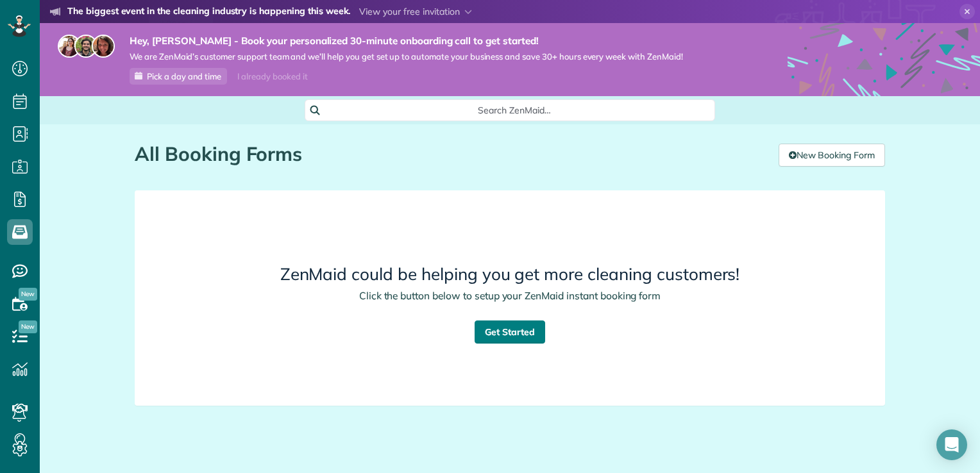 The height and width of the screenshot is (473, 980). Describe the element at coordinates (406, 56) in the screenshot. I see `span: We are ZenMaid’s customer support team and we’ll help you get set up to automate your business an...` at that location.